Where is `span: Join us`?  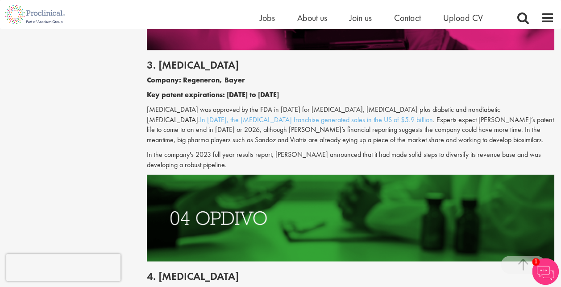 span: Join us is located at coordinates (361, 18).